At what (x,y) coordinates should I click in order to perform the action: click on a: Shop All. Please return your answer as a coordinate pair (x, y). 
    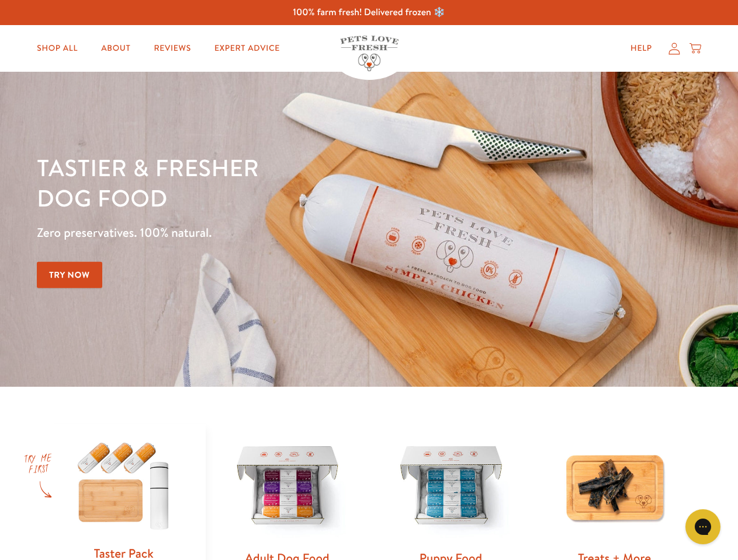
    Looking at the image, I should click on (57, 48).